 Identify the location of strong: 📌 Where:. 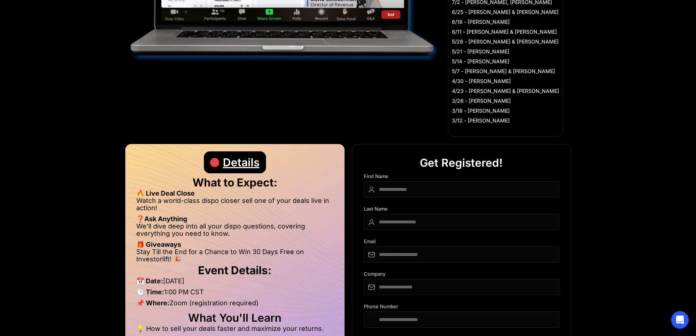
(153, 303).